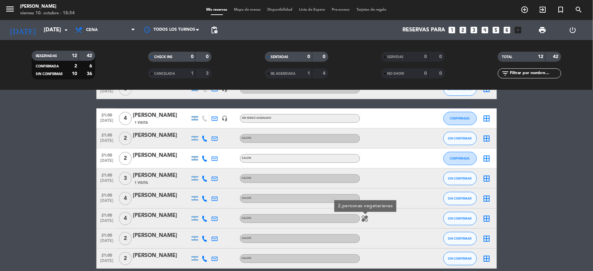  What do you see at coordinates (280, 57) in the screenshot?
I see `span: SENTADAS` at bounding box center [280, 57].